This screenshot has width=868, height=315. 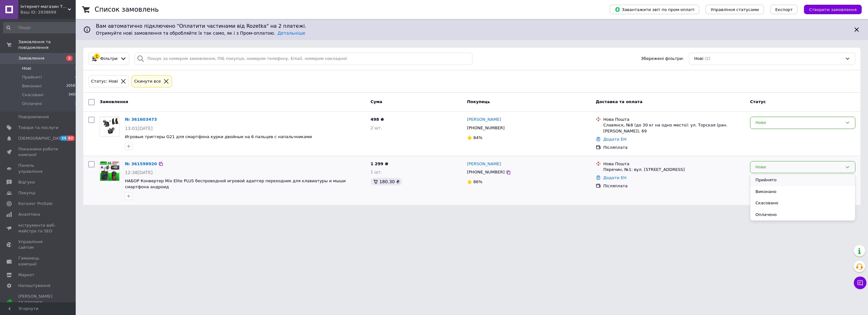 What do you see at coordinates (784, 9) in the screenshot?
I see `button: Експорт` at bounding box center [784, 9].